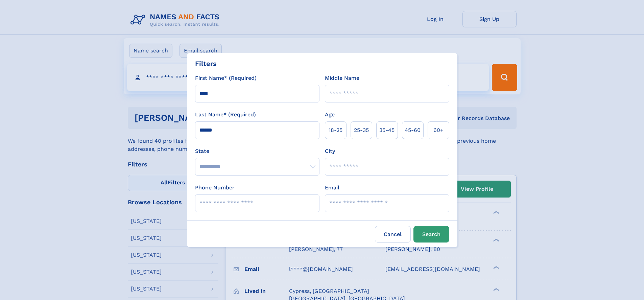 The width and height of the screenshot is (644, 300). Describe the element at coordinates (215, 188) in the screenshot. I see `label: Phone Number` at that location.